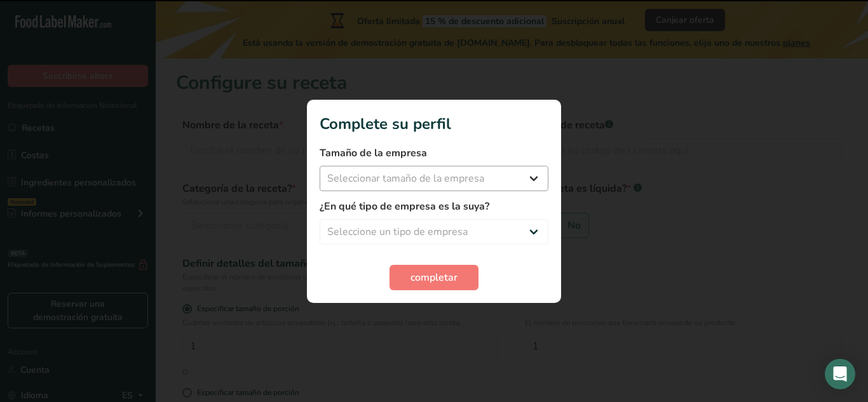 The image size is (868, 402). What do you see at coordinates (434, 277) in the screenshot?
I see `span: completar` at bounding box center [434, 277].